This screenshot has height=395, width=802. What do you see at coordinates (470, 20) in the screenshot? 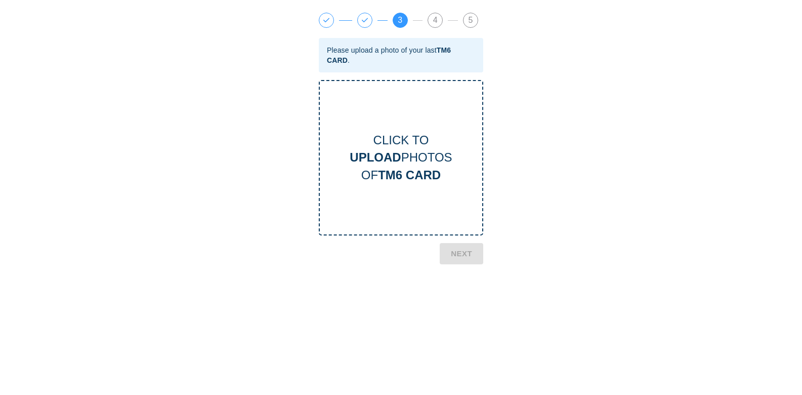
I see `span: 5` at bounding box center [470, 20].